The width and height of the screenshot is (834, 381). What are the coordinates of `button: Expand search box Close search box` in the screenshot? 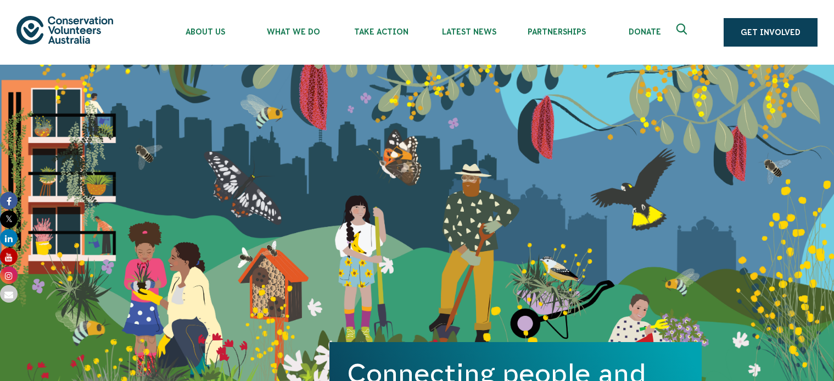 It's located at (683, 32).